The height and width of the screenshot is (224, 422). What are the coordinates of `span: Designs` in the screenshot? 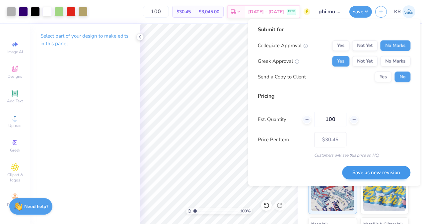 It's located at (15, 76).